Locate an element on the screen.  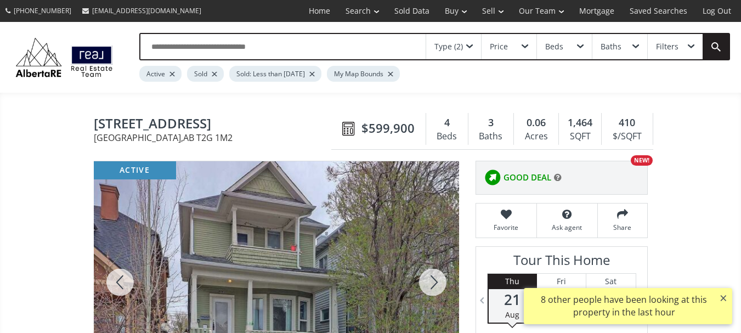
div: 4 is located at coordinates (447, 123).